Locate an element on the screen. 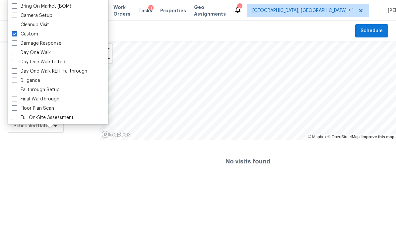 This screenshot has width=396, height=237. a: OpenStreetMap is located at coordinates (343, 137).